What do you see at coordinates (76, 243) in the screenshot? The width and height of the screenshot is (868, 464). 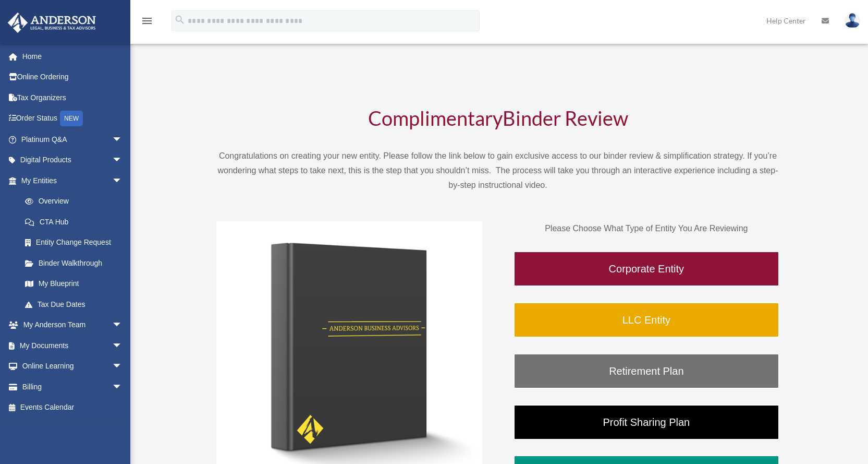 I see `a: Entity Change Request` at bounding box center [76, 243].